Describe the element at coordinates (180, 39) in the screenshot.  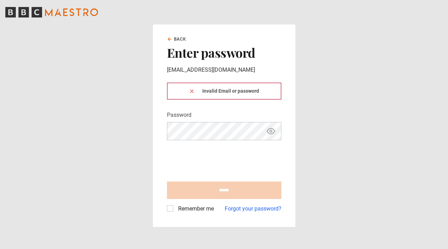
I see `span: Back` at that location.